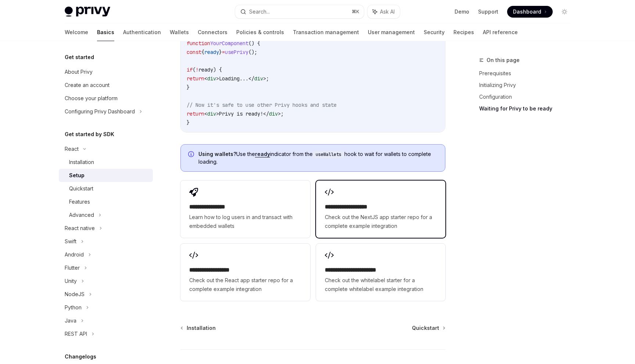 Image resolution: width=635 pixels, height=364 pixels. Describe the element at coordinates (100, 112) in the screenshot. I see `div: Configuring Privy Dashboard` at that location.